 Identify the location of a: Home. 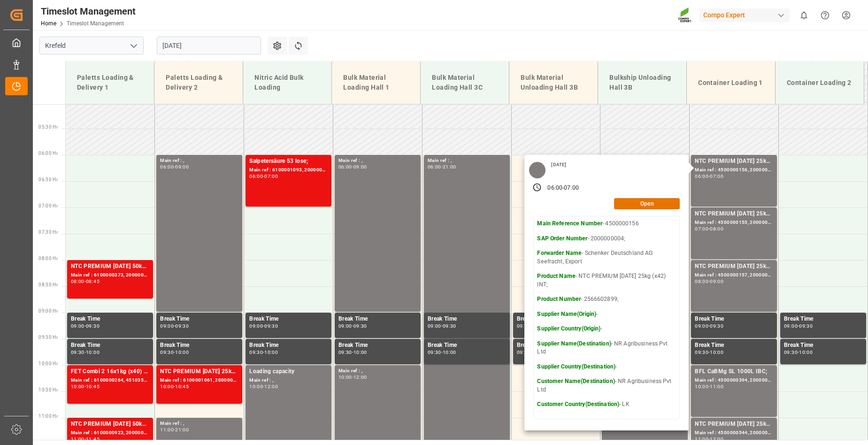
(49, 23).